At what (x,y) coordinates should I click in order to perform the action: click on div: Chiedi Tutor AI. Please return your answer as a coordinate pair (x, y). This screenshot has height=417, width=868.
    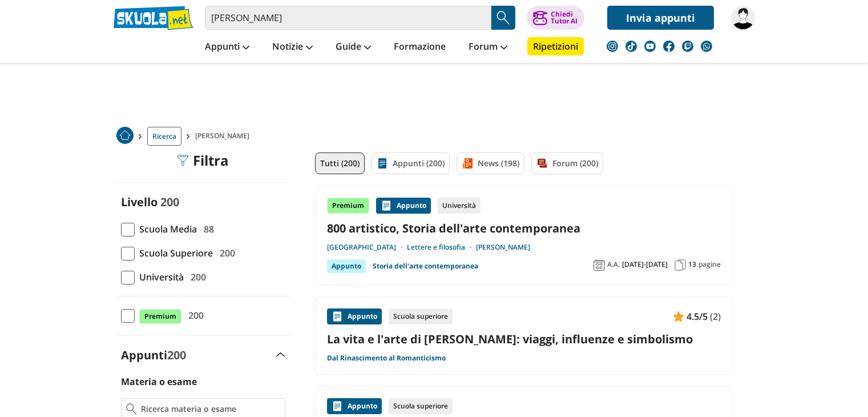
    Looking at the image, I should click on (564, 18).